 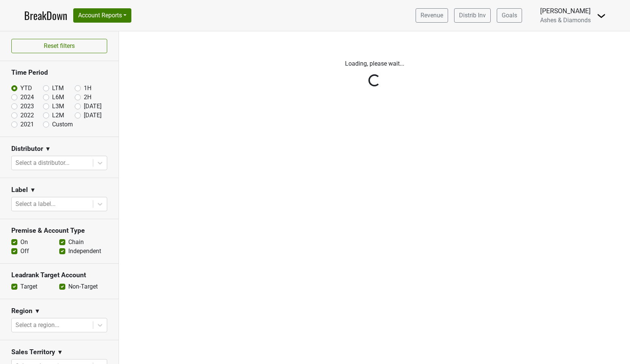 I want to click on button: Account Reports, so click(x=102, y=16).